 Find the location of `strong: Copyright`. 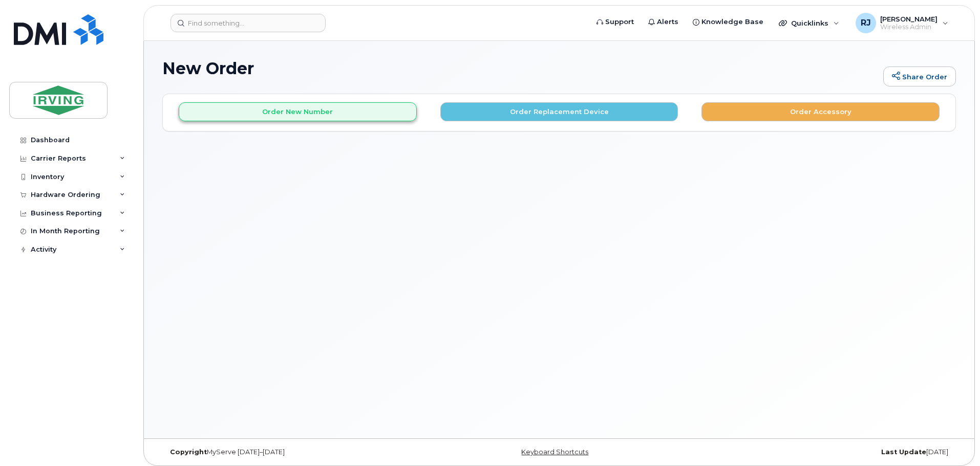

strong: Copyright is located at coordinates (188, 452).